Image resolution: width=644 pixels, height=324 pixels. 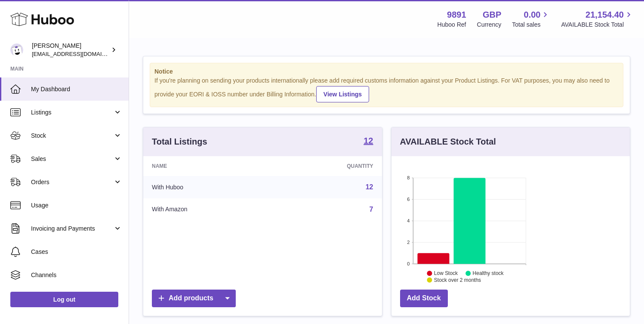 What do you see at coordinates (489, 25) in the screenshot?
I see `div: Currency` at bounding box center [489, 25].